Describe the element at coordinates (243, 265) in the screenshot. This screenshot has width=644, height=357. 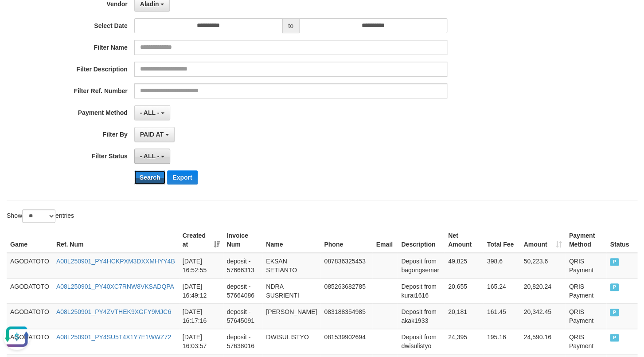
I see `td: deposit - 57666313` at that location.